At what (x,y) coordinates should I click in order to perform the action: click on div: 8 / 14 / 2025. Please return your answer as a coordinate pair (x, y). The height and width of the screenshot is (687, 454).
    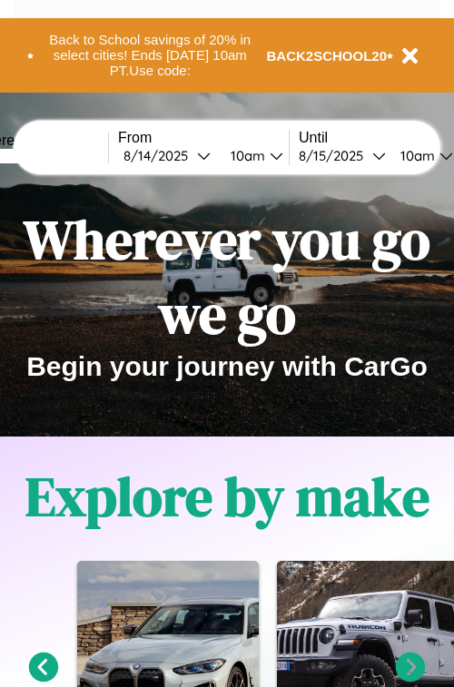
    Looking at the image, I should click on (160, 155).